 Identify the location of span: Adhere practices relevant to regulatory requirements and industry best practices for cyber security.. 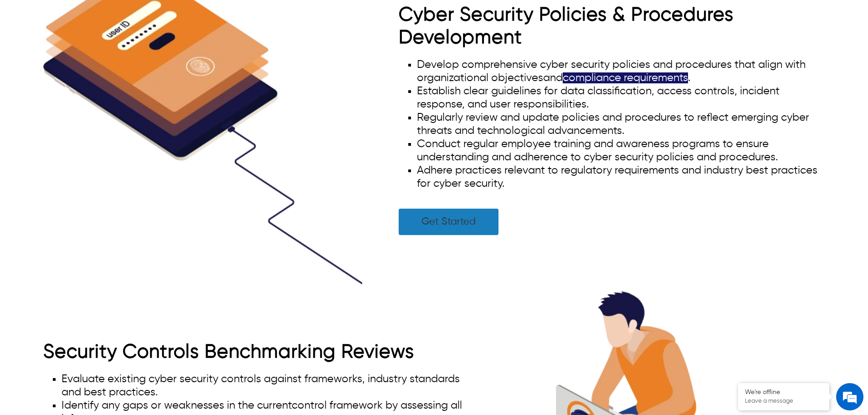
(617, 177).